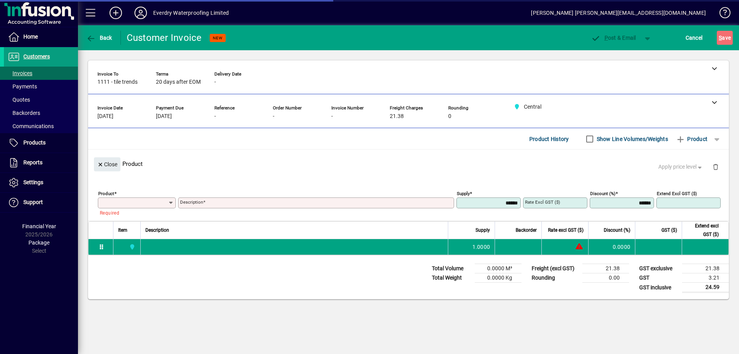 This screenshot has width=739, height=354. I want to click on a: Backorders, so click(41, 113).